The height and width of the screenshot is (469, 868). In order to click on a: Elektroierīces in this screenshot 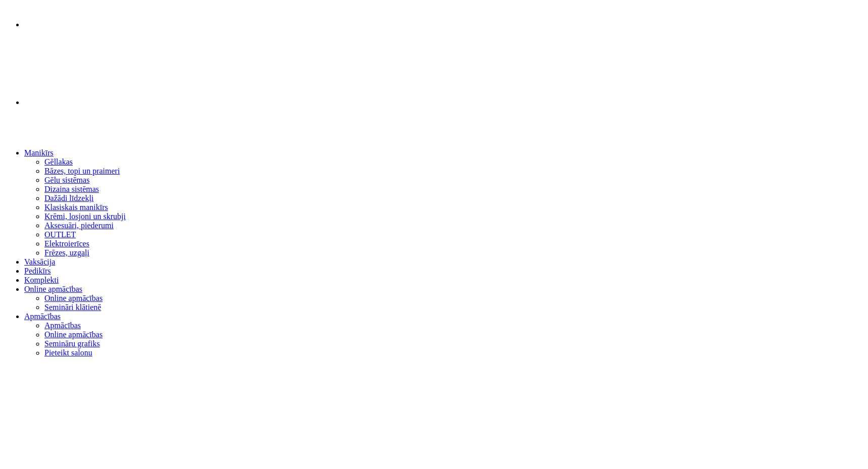, I will do `click(67, 243)`.